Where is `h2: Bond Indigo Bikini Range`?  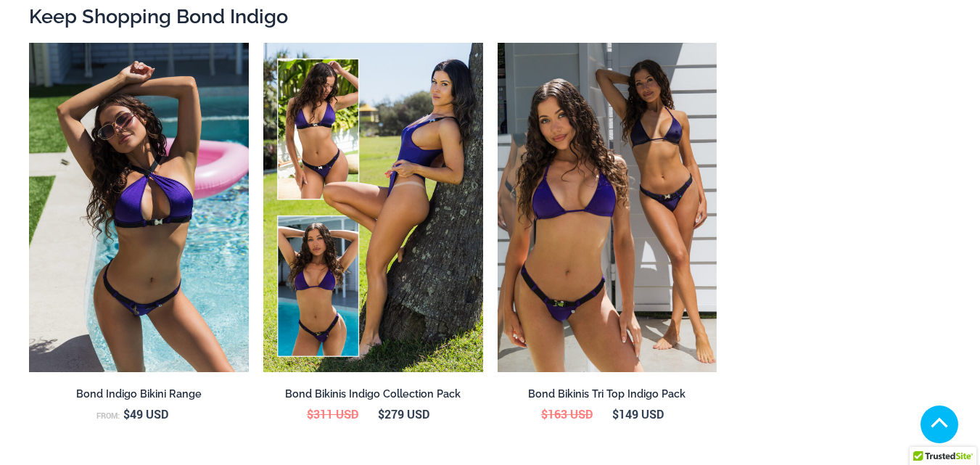
h2: Bond Indigo Bikini Range is located at coordinates (139, 394).